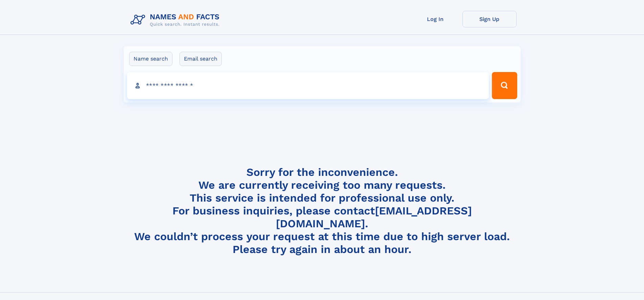 Image resolution: width=644 pixels, height=300 pixels. Describe the element at coordinates (177, 20) in the screenshot. I see `img: Logo Names and Facts` at that location.